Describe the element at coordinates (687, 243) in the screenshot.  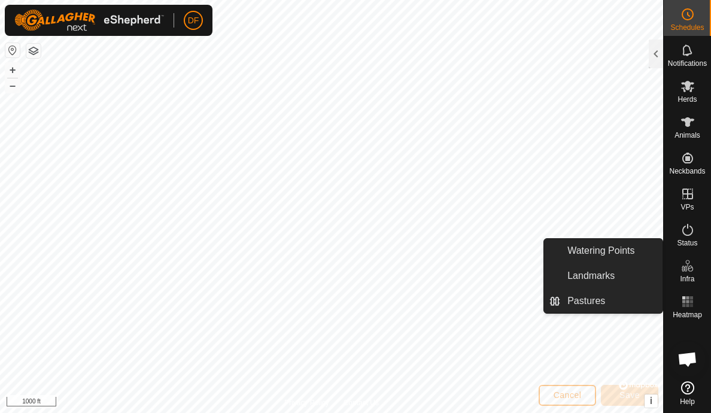
I see `span: Status` at that location.